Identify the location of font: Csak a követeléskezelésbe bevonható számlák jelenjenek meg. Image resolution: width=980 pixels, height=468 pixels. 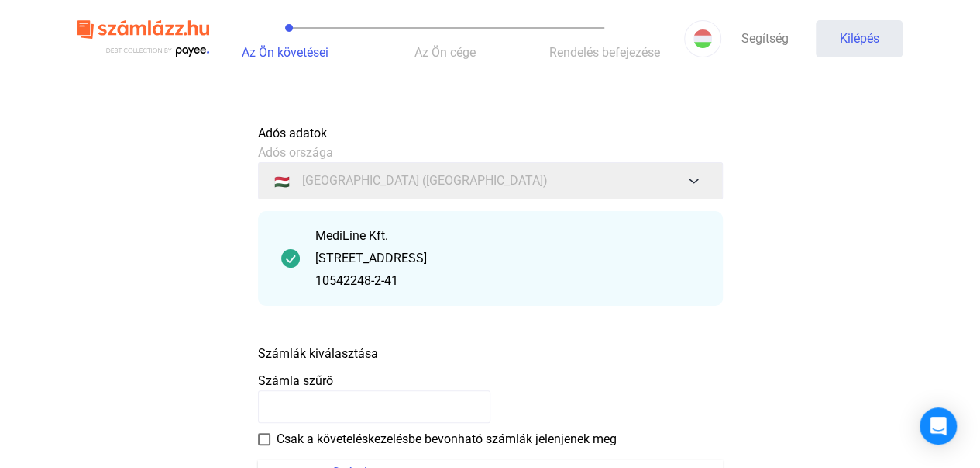
(446, 438).